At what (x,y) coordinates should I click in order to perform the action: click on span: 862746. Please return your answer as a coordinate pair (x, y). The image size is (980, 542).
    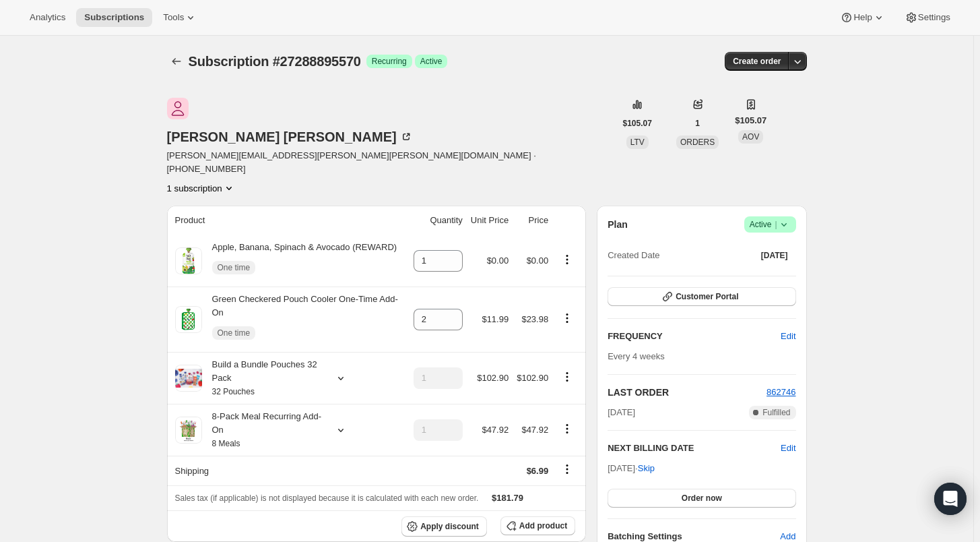
    Looking at the image, I should click on (781, 391).